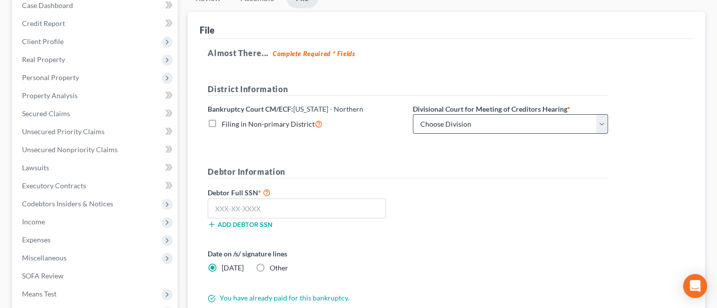 The image size is (717, 308). I want to click on div: Open Intercom Messenger, so click(695, 286).